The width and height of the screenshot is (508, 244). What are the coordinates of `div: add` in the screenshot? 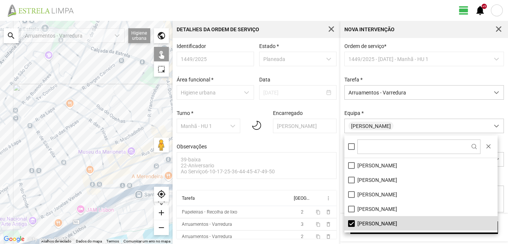 It's located at (162, 213).